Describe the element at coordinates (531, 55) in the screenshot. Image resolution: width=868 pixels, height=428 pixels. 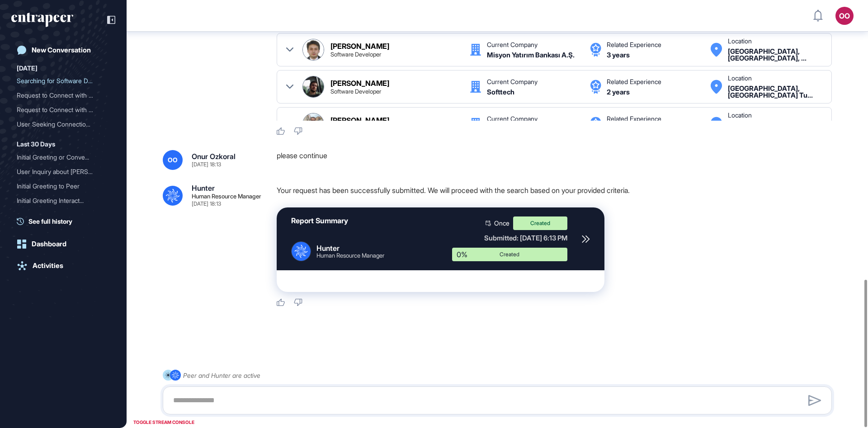
I see `div: Misyon Yatırım Bankası A.Ş.` at that location.